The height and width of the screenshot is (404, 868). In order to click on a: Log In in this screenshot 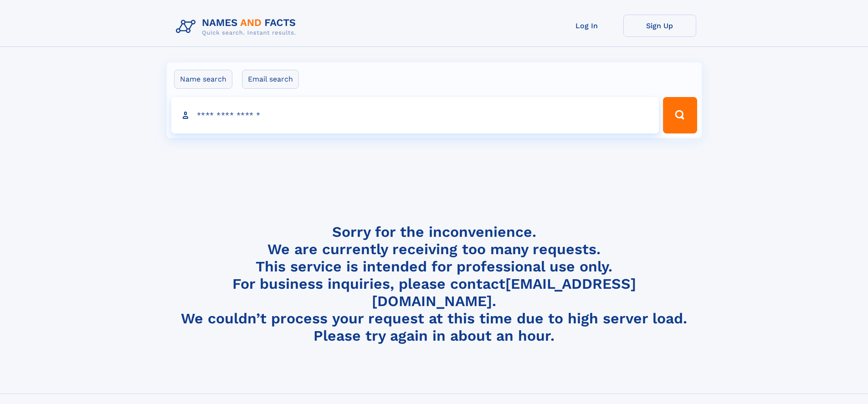, I will do `click(587, 25)`.